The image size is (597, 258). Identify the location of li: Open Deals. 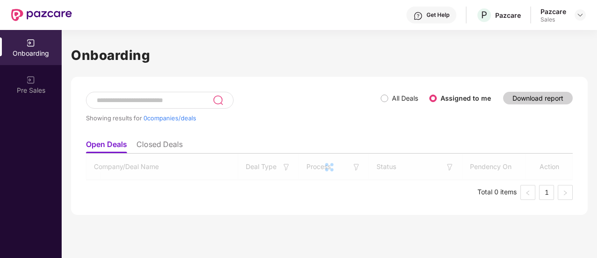
(107, 146).